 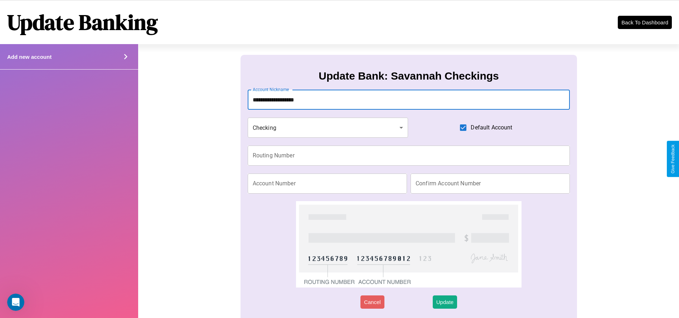 I want to click on img: check, so click(x=409, y=244).